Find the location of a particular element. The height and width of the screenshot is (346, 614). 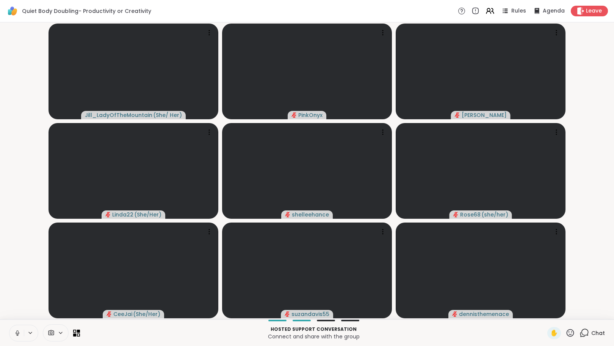

span: Rules is located at coordinates (519, 11).